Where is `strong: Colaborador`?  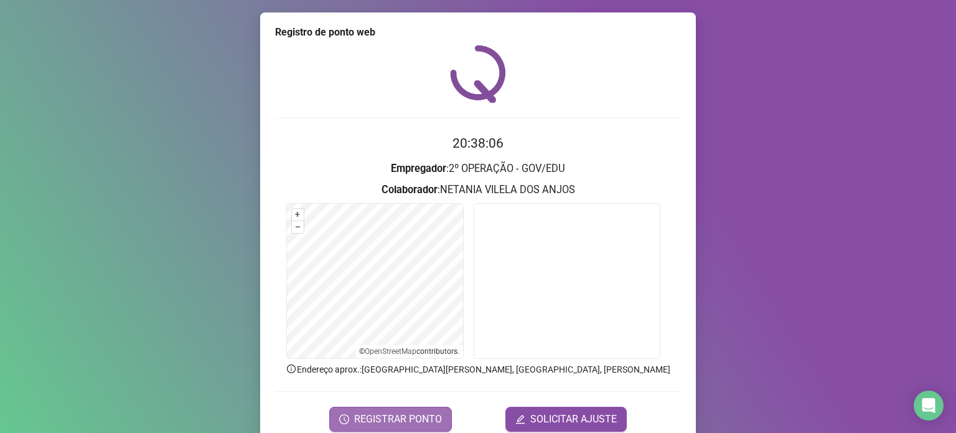 strong: Colaborador is located at coordinates (410, 189).